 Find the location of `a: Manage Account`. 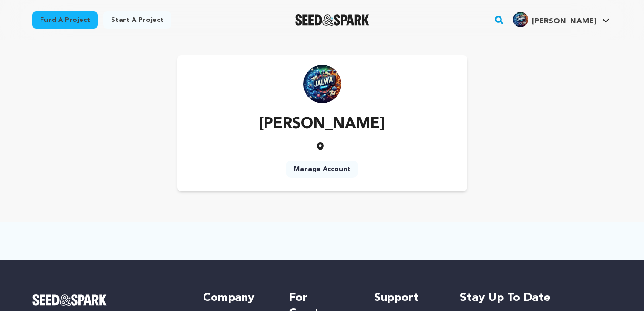

a: Manage Account is located at coordinates (322, 169).